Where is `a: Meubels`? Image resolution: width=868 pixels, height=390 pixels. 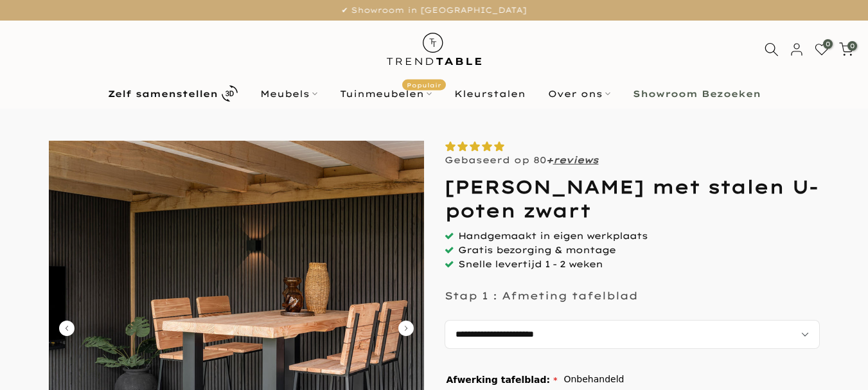
a: Meubels is located at coordinates (288, 94).